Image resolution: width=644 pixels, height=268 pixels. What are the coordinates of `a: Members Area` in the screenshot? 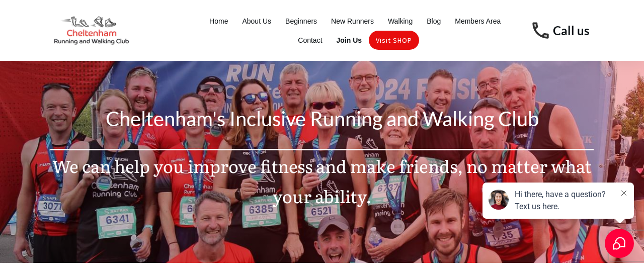 It's located at (477, 21).